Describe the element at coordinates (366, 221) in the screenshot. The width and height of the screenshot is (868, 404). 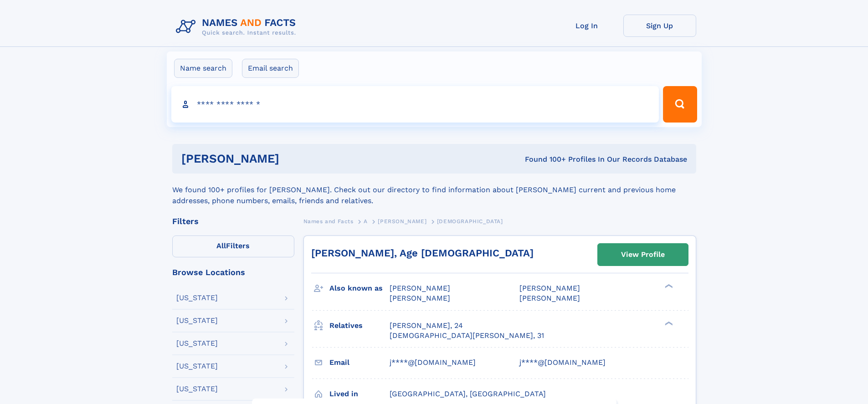
I see `a: A` at that location.